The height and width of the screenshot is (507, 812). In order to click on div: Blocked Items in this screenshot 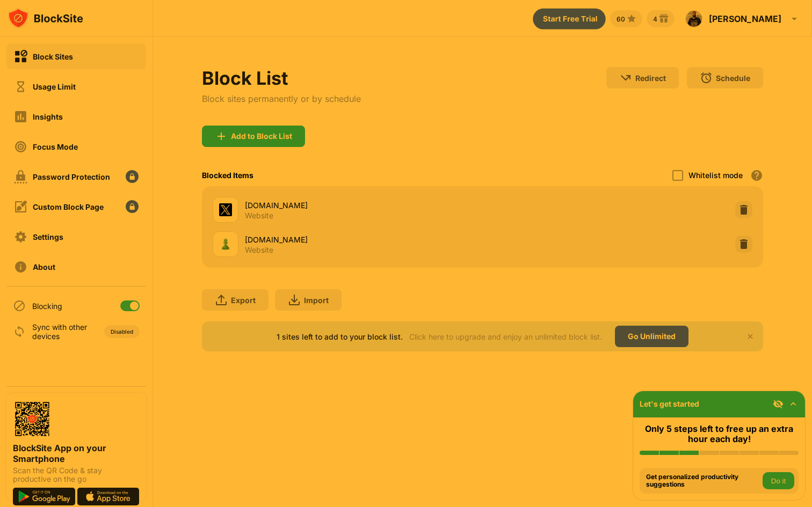, I will do `click(228, 175)`.